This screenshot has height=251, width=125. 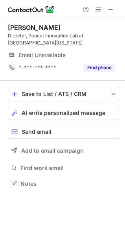 I want to click on button: Find work email, so click(x=64, y=168).